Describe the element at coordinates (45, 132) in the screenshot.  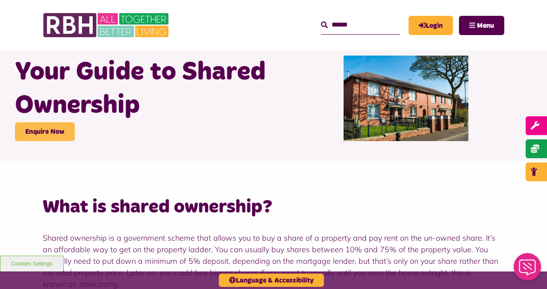
I see `a: Enquire Now` at that location.